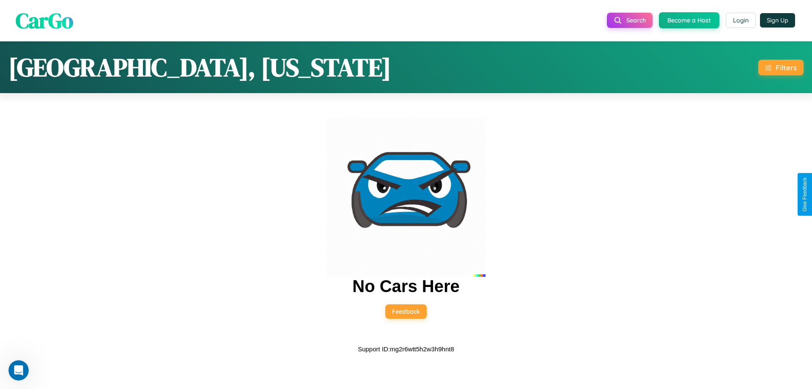 This screenshot has width=812, height=389. What do you see at coordinates (689, 20) in the screenshot?
I see `button: Become a Host` at bounding box center [689, 20].